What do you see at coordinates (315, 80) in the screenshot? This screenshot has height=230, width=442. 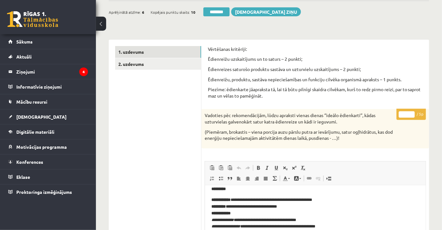 I see `p: Ēdienreižu, produktu, sastāva nepieciešamības un funkciju cilvēka organismā apraksts – 1 punkts.` at bounding box center [315, 80].